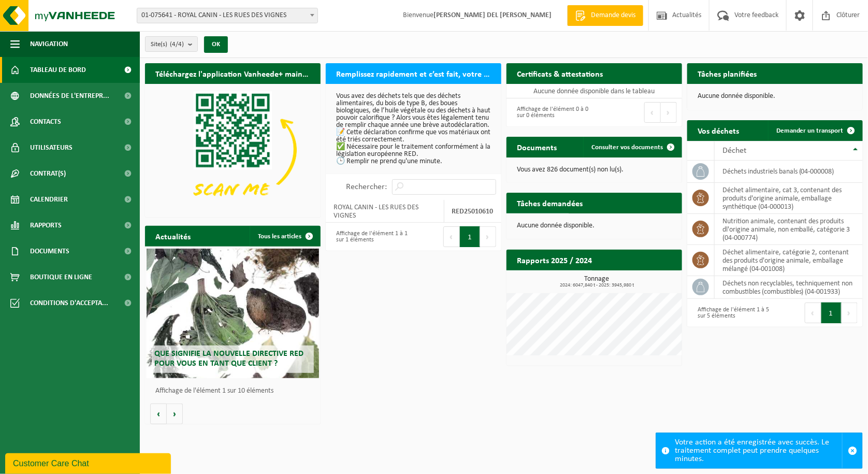  I want to click on td: ROYAL CANIN - LES RUES DES VIGNES, so click(385, 211).